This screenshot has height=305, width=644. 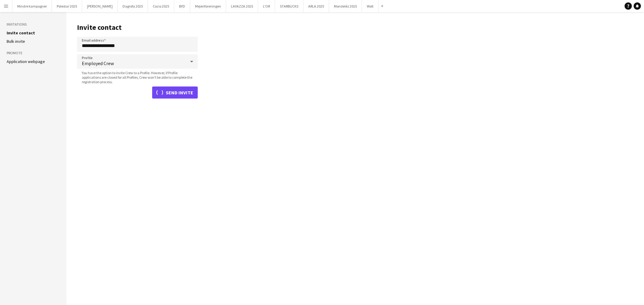 What do you see at coordinates (134, 63) in the screenshot?
I see `span: Employed Crew` at bounding box center [134, 63].